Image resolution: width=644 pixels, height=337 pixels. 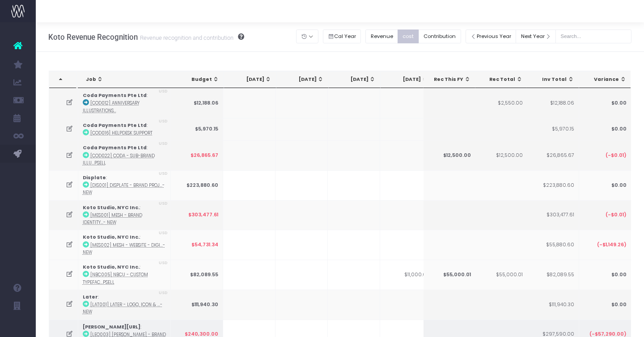 What do you see at coordinates (408, 36) in the screenshot?
I see `button: cost` at bounding box center [408, 36].